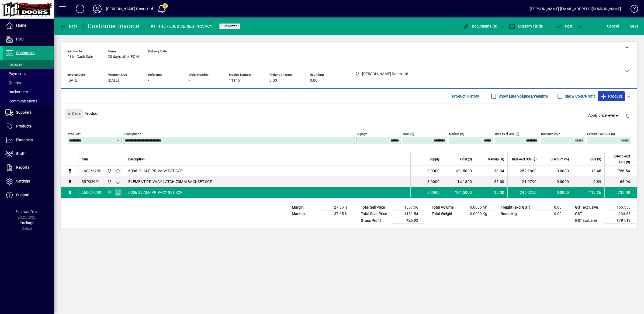  I want to click on a: POS, so click(28, 39).